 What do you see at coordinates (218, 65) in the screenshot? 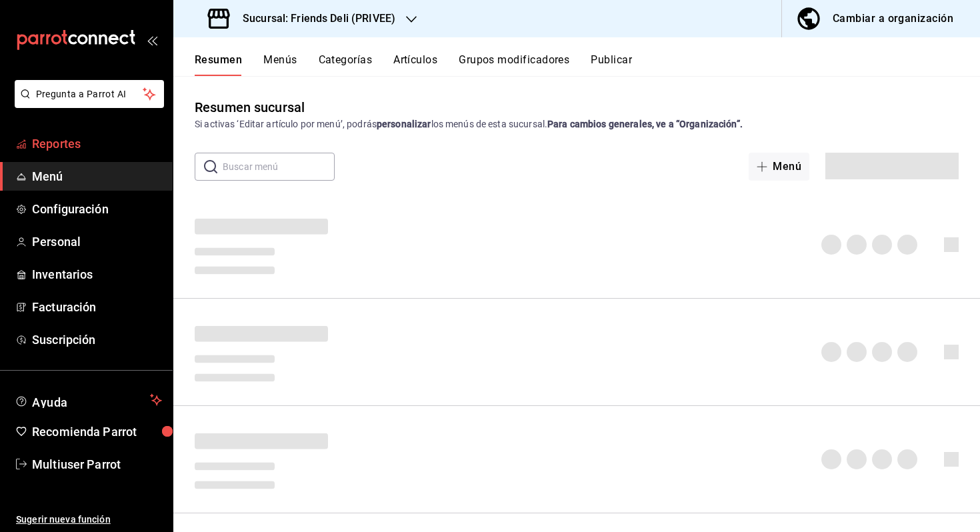
I see `button: Resumen` at bounding box center [218, 65].